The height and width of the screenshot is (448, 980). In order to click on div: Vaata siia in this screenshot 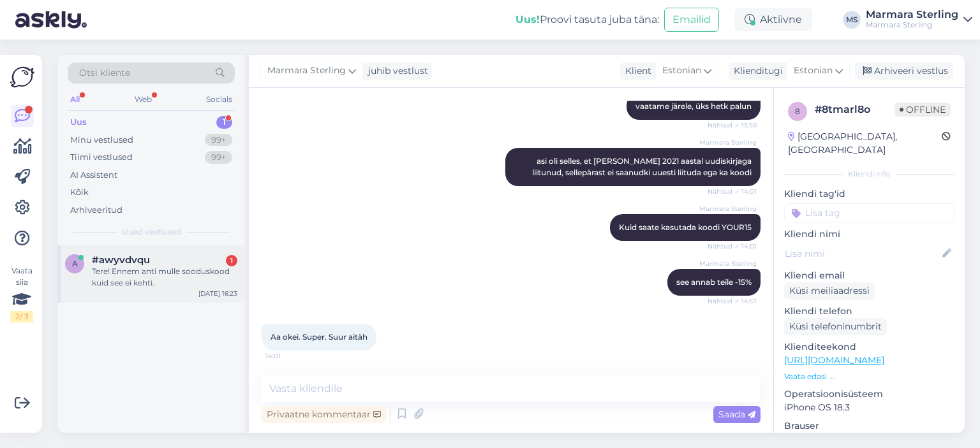, I will do `click(22, 294)`.